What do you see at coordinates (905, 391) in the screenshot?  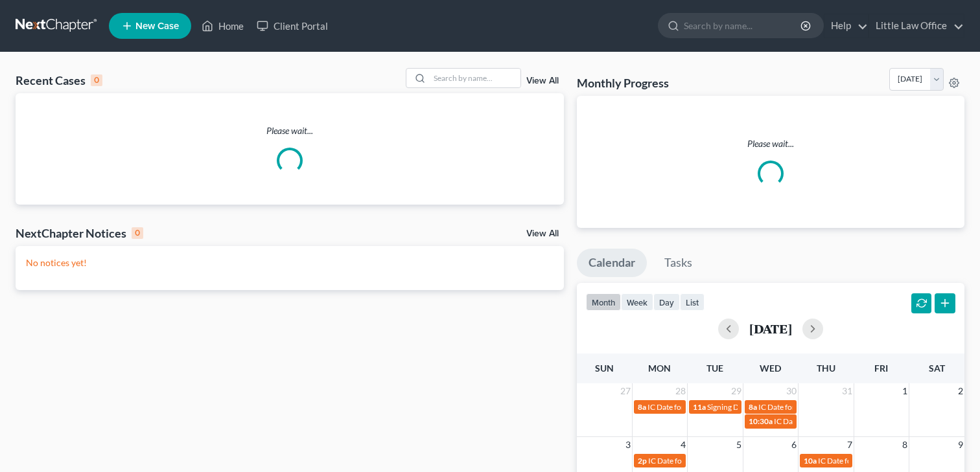 I see `span: 1` at bounding box center [905, 391].